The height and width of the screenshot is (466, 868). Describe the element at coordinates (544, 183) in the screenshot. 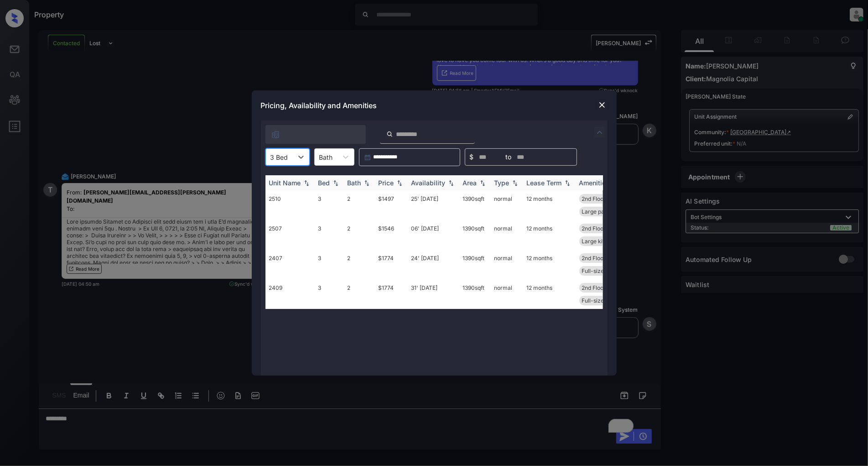

I see `div: Lease Term` at that location.